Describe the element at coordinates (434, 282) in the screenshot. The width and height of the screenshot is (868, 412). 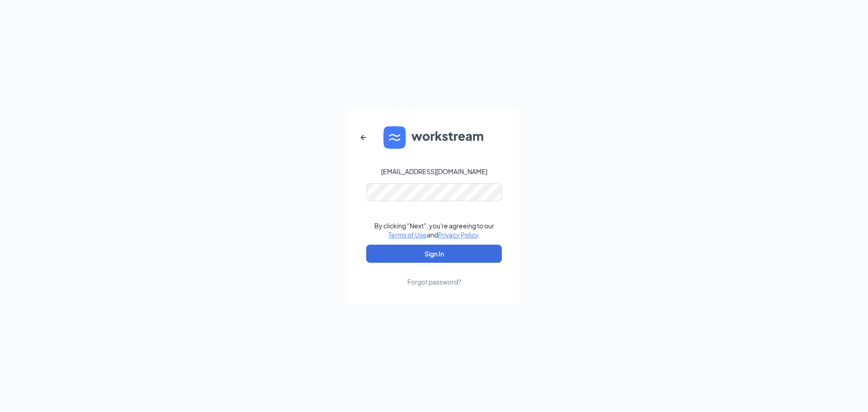
I see `div: Forgot password?` at that location.